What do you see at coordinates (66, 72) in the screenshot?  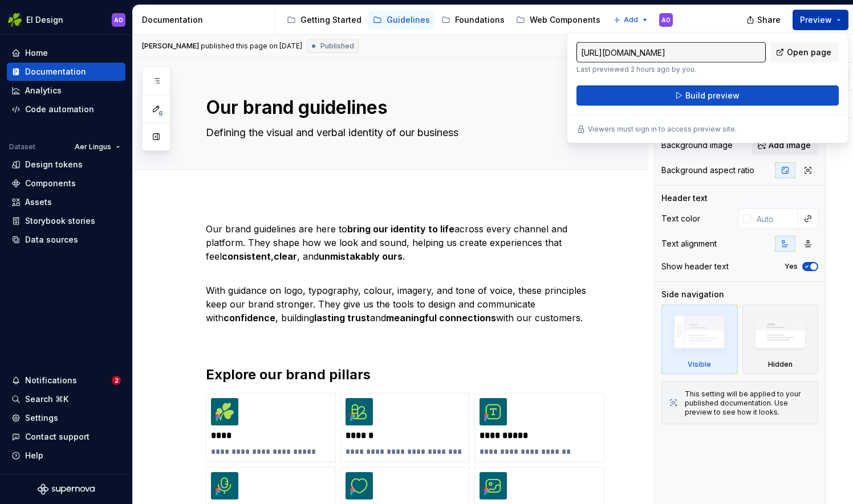 I see `a: Documentation` at bounding box center [66, 72].